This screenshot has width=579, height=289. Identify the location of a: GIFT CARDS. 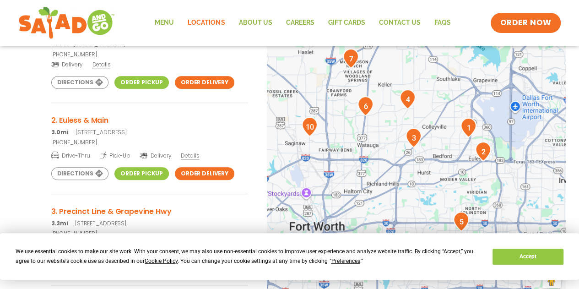
(346, 23).